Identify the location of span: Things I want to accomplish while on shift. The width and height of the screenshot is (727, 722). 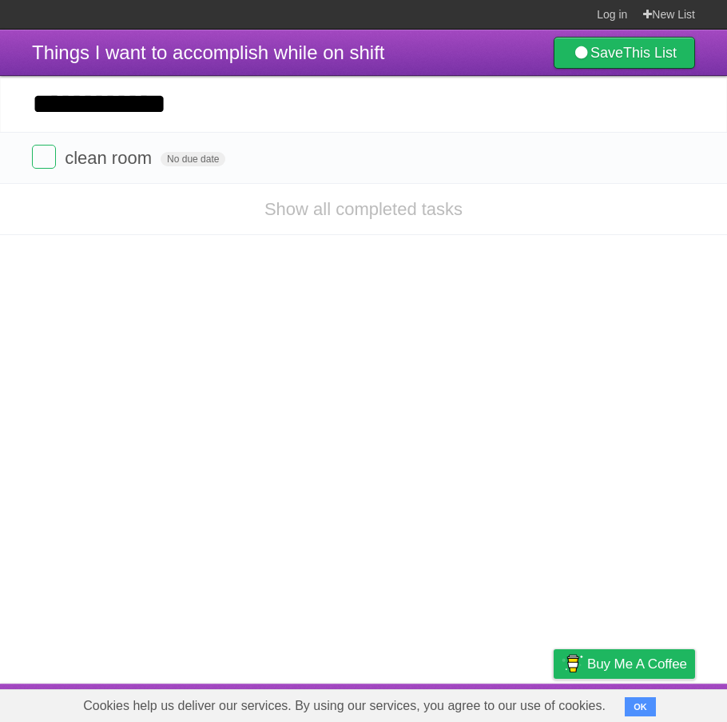
(209, 52).